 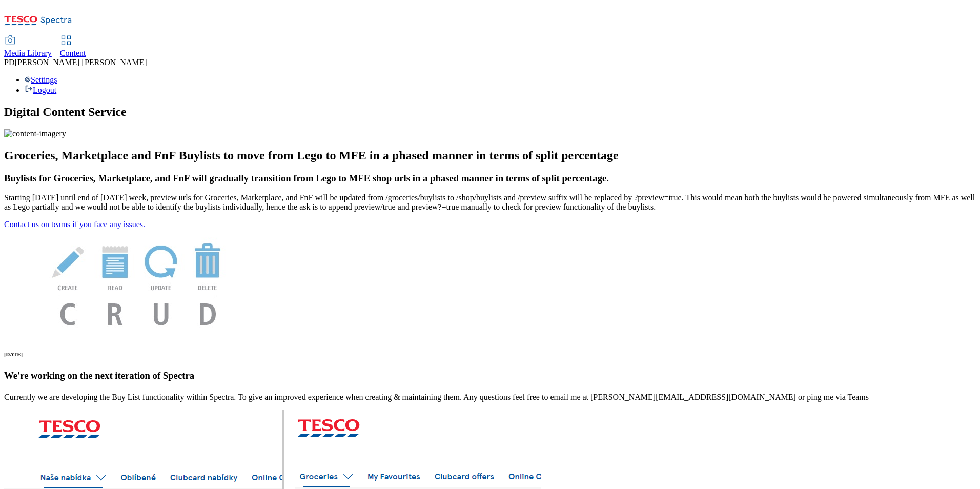 I want to click on a: Settings, so click(x=41, y=80).